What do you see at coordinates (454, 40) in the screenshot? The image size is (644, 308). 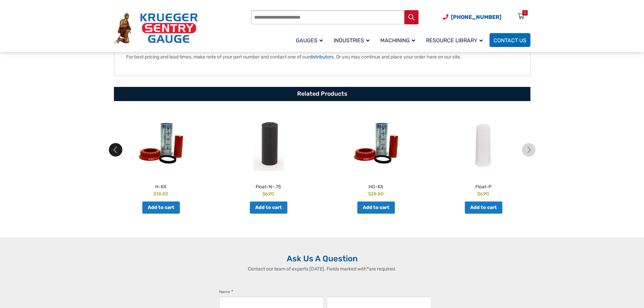 I see `span: Resource Library` at bounding box center [454, 40].